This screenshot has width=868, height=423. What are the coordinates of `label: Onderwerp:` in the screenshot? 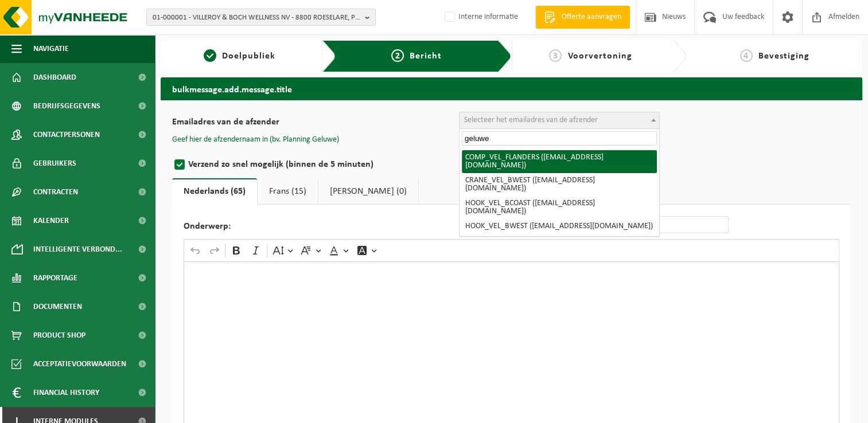 It's located at (327, 228).